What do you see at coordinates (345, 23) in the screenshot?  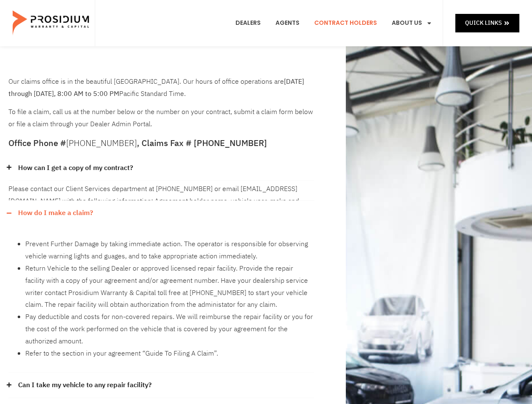 I see `a: Contract Holders` at bounding box center [345, 23].